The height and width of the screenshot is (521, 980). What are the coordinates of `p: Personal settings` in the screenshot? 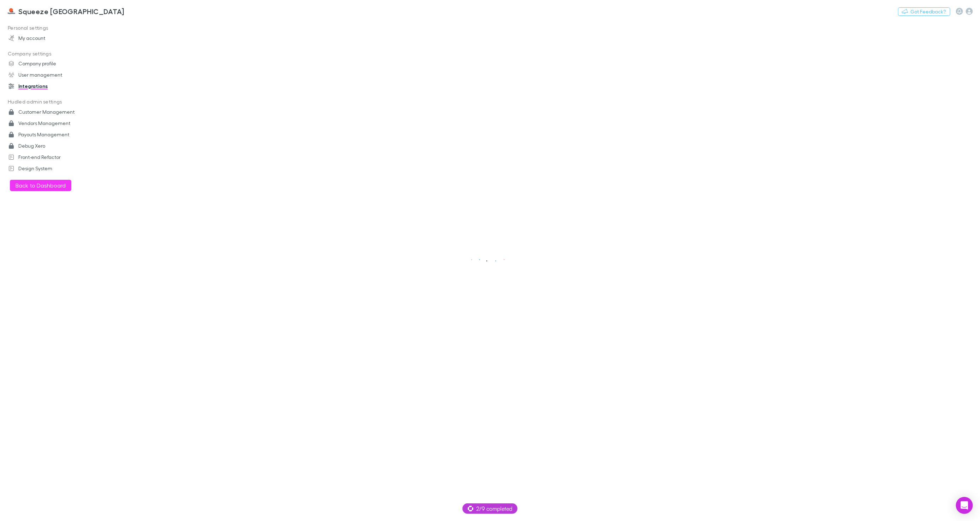 It's located at (48, 28).